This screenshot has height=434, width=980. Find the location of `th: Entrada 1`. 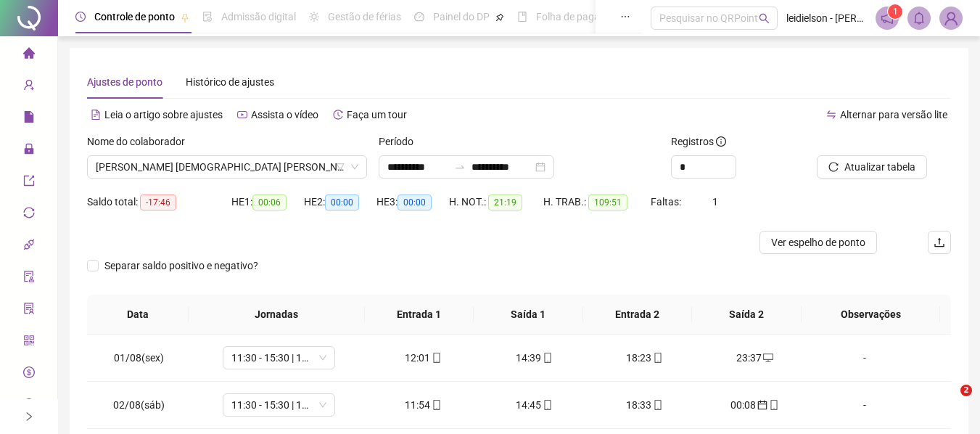

th: Entrada 1 is located at coordinates (419, 315).